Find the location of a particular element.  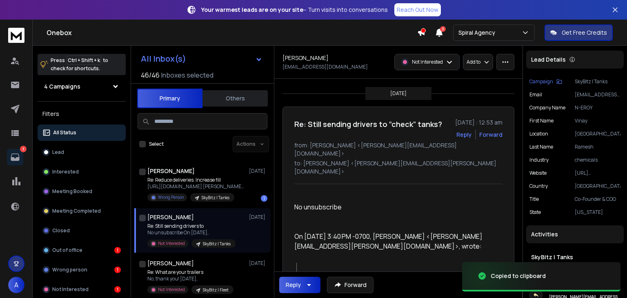

button: Closed is located at coordinates (82, 231).